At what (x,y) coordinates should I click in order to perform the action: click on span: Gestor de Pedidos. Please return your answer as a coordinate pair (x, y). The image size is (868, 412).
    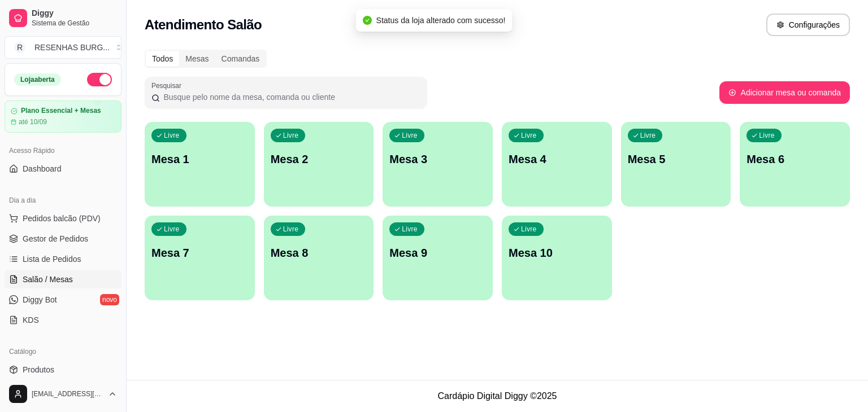
    Looking at the image, I should click on (56, 239).